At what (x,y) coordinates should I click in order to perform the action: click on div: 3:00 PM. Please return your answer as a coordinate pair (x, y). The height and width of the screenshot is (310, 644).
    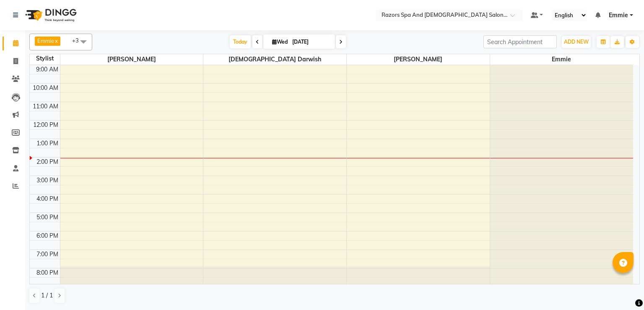
    Looking at the image, I should click on (47, 180).